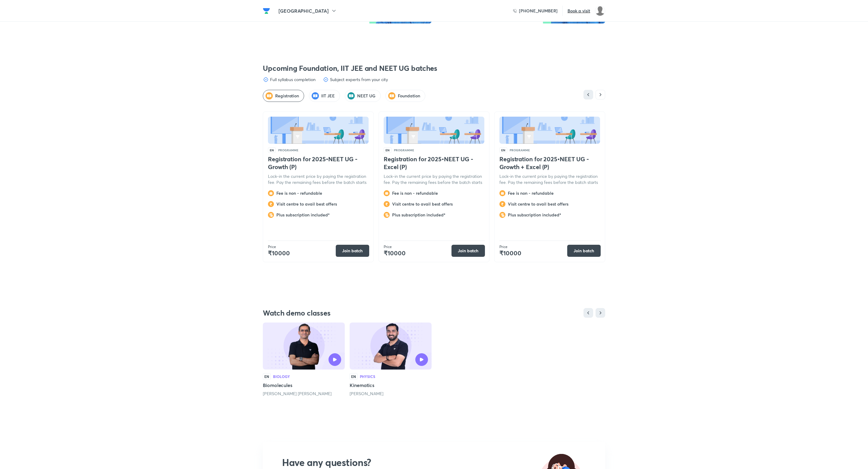 The height and width of the screenshot is (469, 868). What do you see at coordinates (549, 163) in the screenshot?
I see `h4: Registration for 2025 • NEET UG - Growth + Excel (P)` at bounding box center [549, 163].